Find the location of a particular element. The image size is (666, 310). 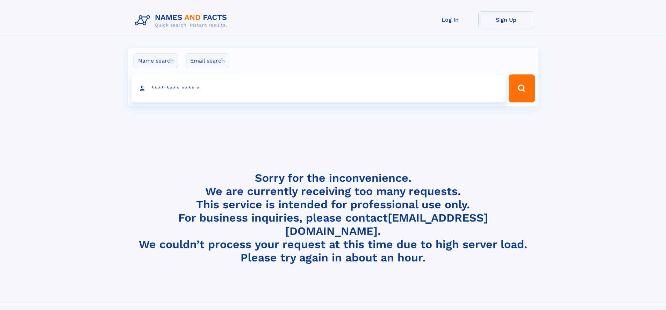

h4: Sorry for the inconvenience. We are currently receiving too many requests. This service is intend... is located at coordinates (333, 218).